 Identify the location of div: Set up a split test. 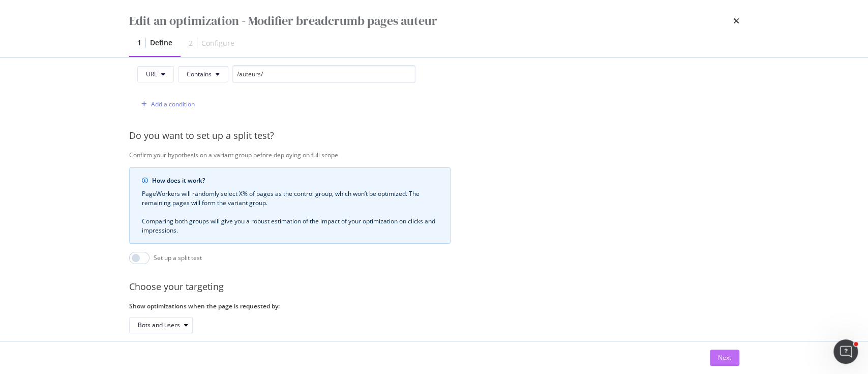
(177, 258).